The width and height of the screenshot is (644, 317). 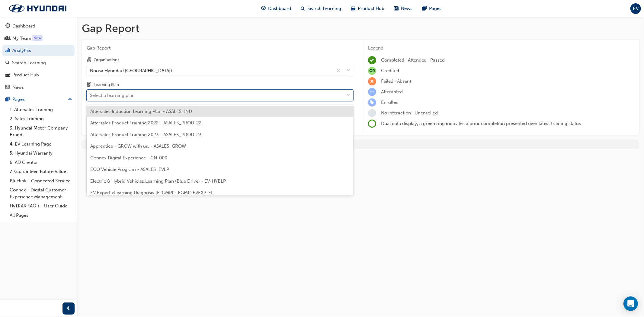 What do you see at coordinates (321, 8) in the screenshot?
I see `a: search-iconSearch Learning` at bounding box center [321, 8].